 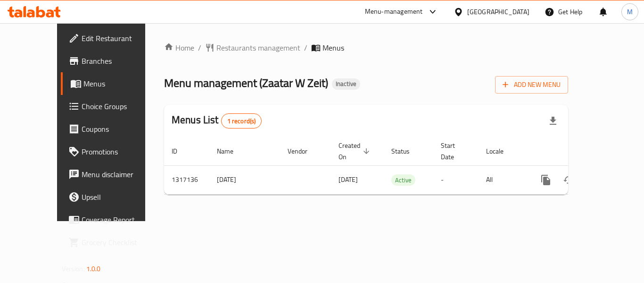 What do you see at coordinates (259, 47) in the screenshot?
I see `span: Restaurants management` at bounding box center [259, 47].